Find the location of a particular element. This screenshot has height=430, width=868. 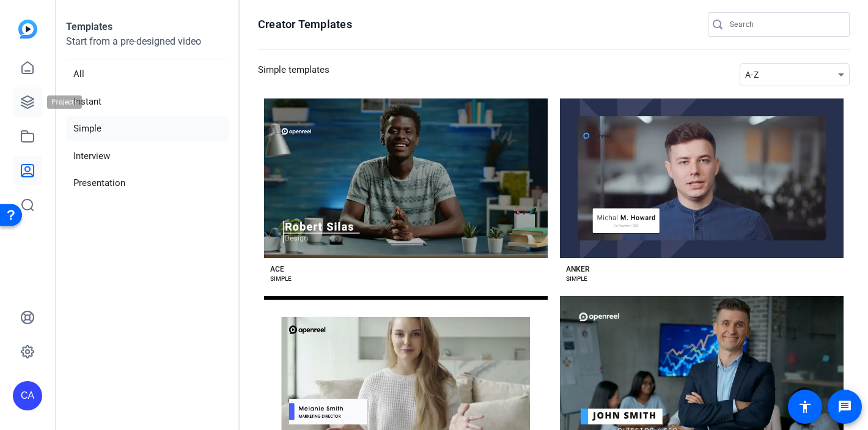

div: CA is located at coordinates (28, 395).